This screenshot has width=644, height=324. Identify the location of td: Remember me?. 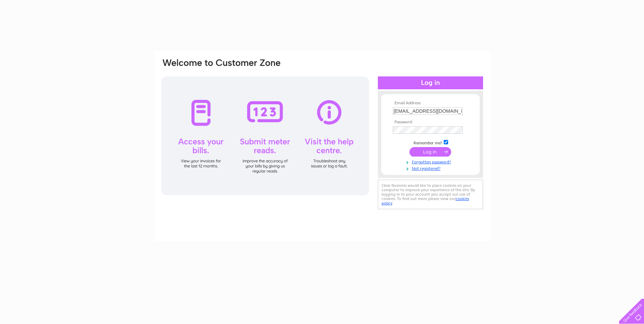
(430, 142).